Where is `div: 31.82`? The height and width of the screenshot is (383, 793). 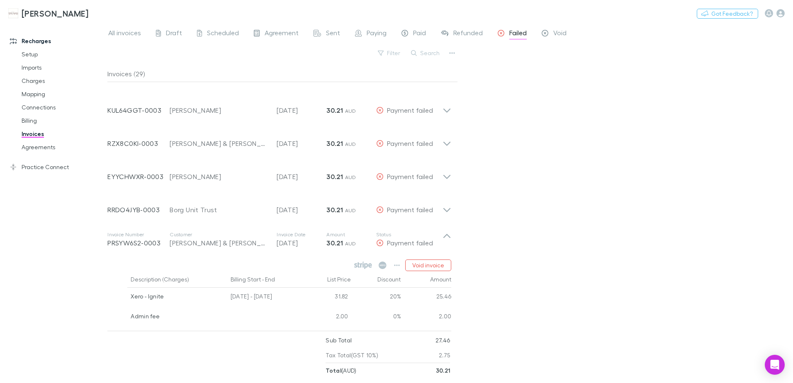 div: 31.82 is located at coordinates (327, 298).